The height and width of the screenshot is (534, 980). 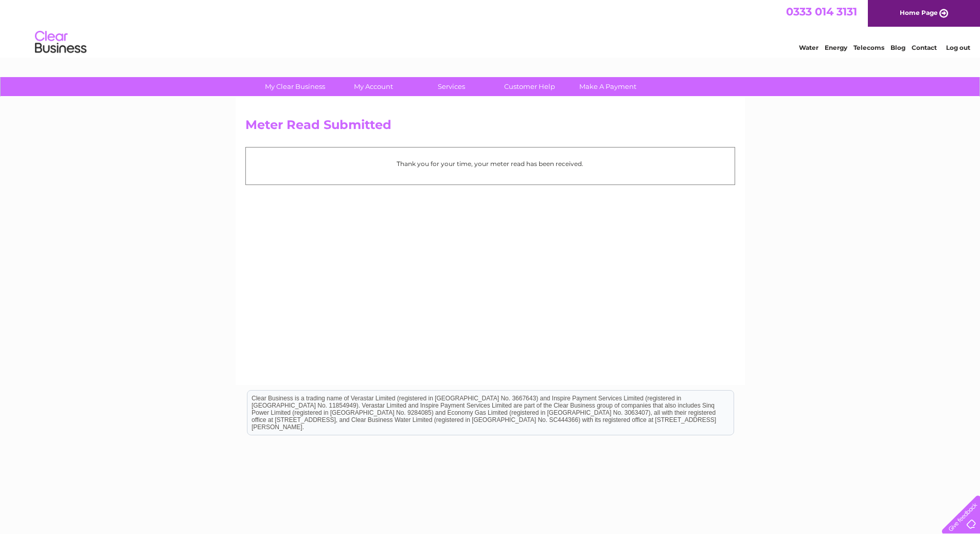 What do you see at coordinates (836, 48) in the screenshot?
I see `a: Energy` at bounding box center [836, 48].